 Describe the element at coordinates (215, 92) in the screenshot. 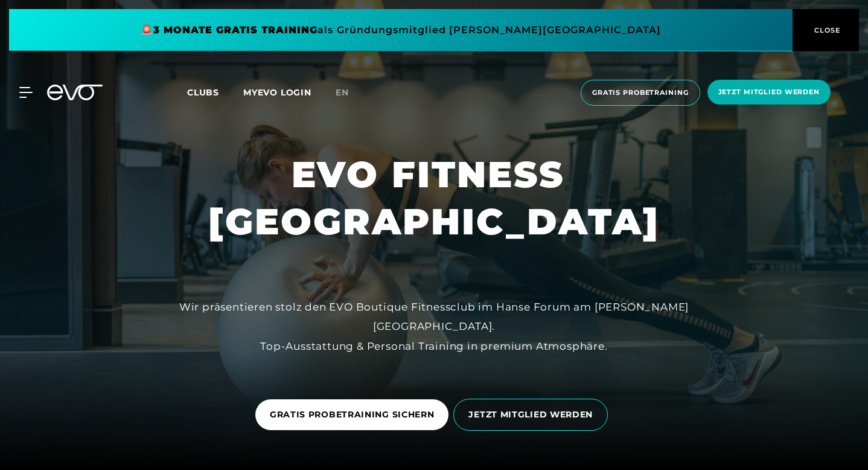

I see `a: Clubs` at that location.